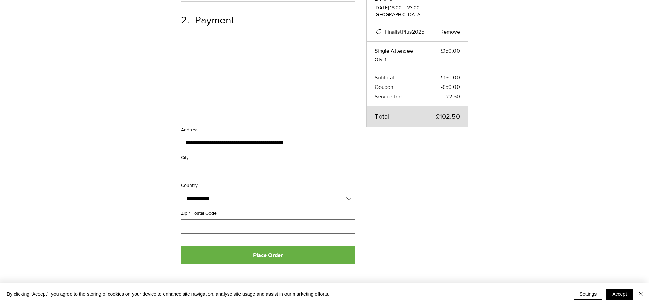 The height and width of the screenshot is (305, 649). I want to click on label: City, so click(185, 158).